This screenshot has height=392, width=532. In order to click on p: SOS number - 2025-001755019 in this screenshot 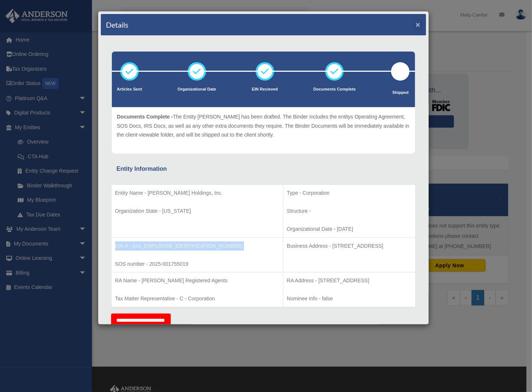, I will do `click(197, 264)`.